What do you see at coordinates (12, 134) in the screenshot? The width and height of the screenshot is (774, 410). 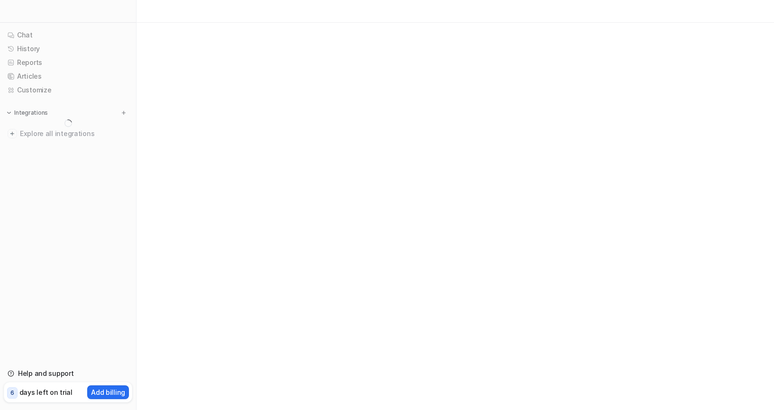 I see `img: explore all integrations` at bounding box center [12, 134].